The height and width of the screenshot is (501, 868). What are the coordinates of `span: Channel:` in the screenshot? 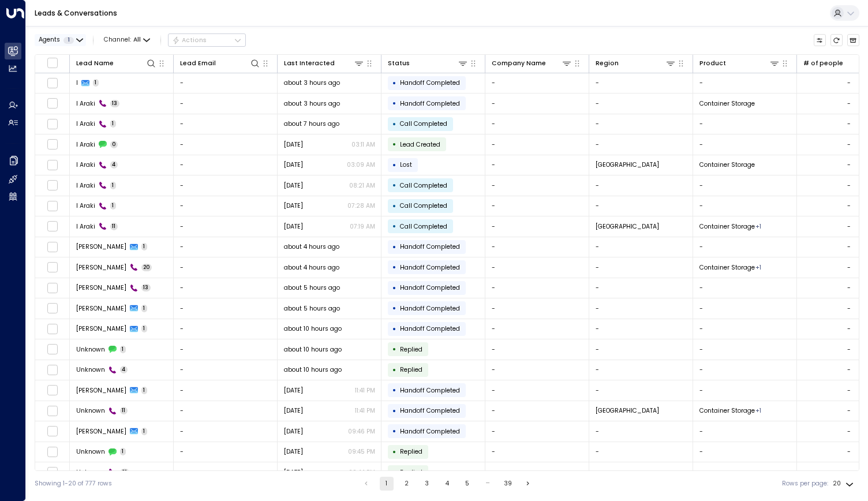 It's located at (127, 40).